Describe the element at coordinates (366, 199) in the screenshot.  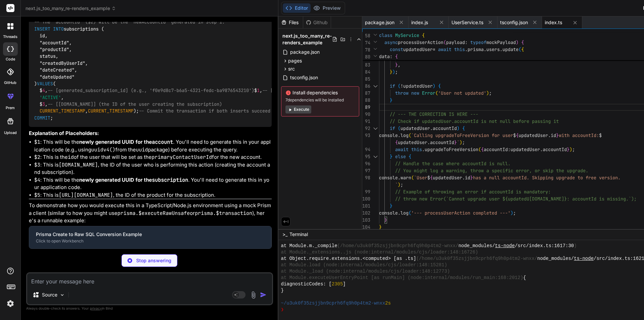
I see `div: 100` at that location.